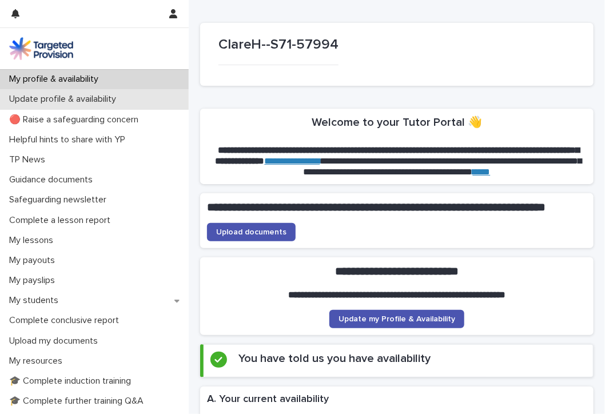  What do you see at coordinates (33, 240) in the screenshot?
I see `p: My lessons` at bounding box center [33, 240].